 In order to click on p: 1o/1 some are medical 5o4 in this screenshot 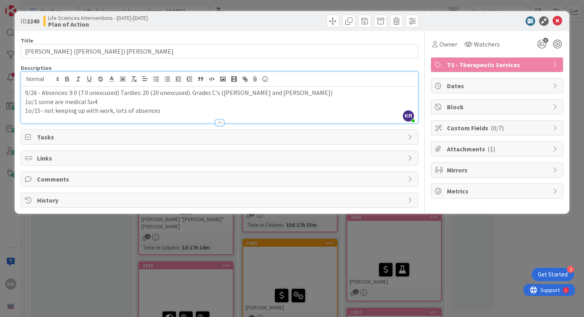, I will do `click(220, 102)`.